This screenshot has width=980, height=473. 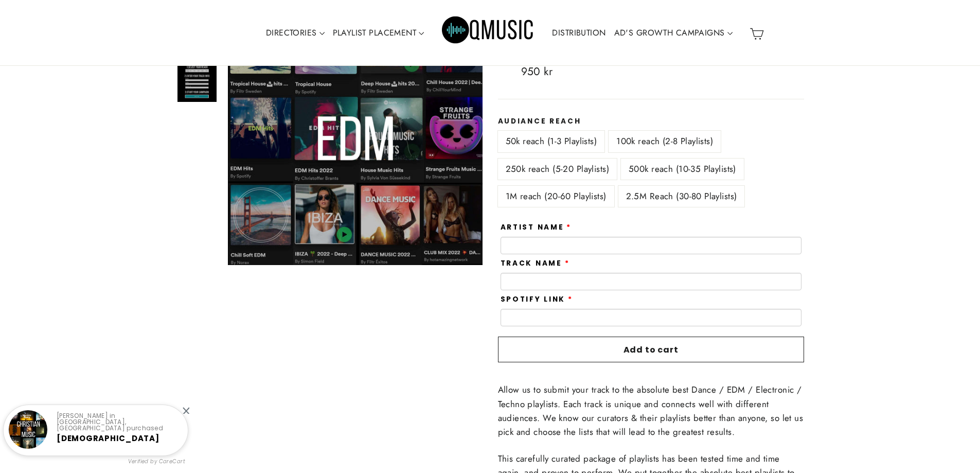 I want to click on label: Spotify Link, so click(x=537, y=300).